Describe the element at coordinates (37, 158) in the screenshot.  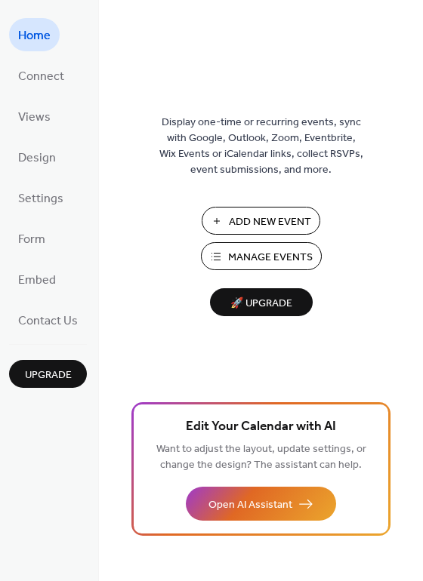
I see `span: Design` at that location.